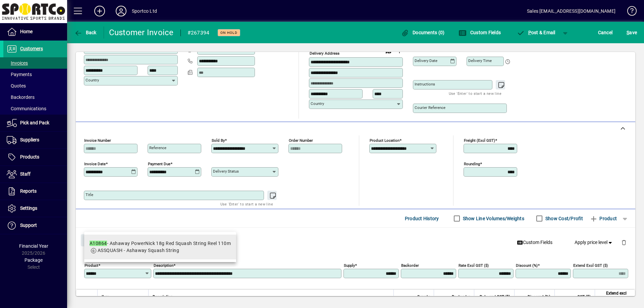 This screenshot has height=308, width=644. I want to click on mat-label: Payment due, so click(159, 164).